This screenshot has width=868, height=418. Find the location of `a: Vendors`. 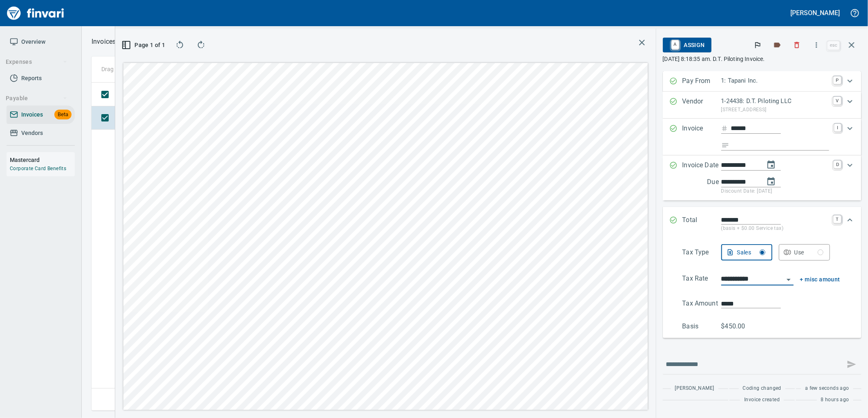

a: Vendors is located at coordinates (40, 133).